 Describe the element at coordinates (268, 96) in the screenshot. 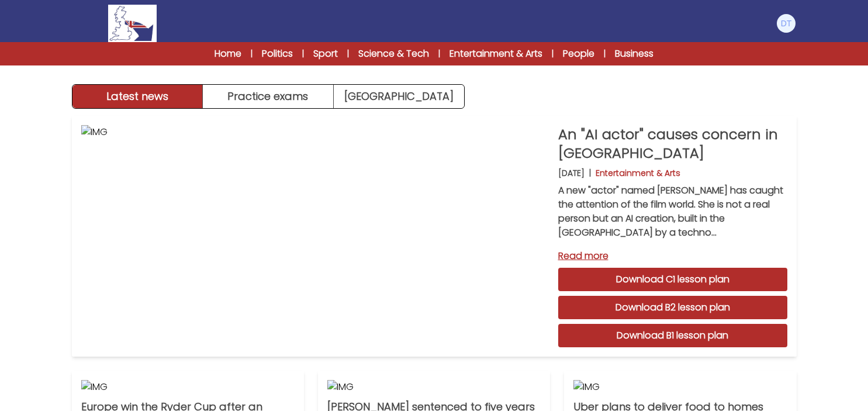

I see `button: Practice exams` at that location.